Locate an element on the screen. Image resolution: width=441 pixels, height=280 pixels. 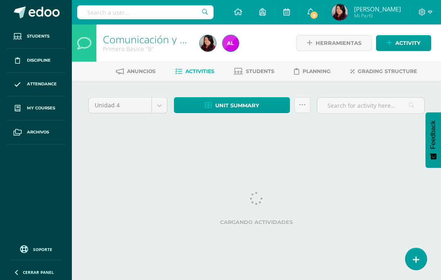
a: Activities is located at coordinates (195, 71).